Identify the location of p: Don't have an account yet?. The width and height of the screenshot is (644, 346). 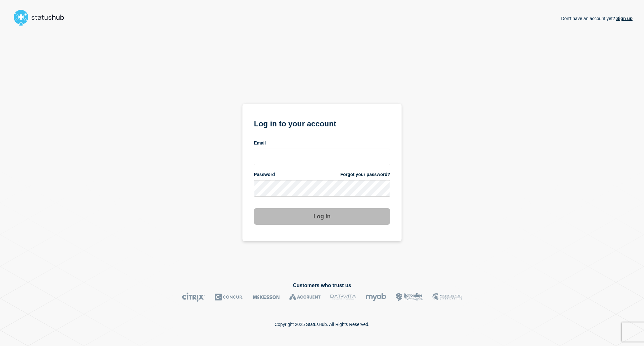
(597, 18).